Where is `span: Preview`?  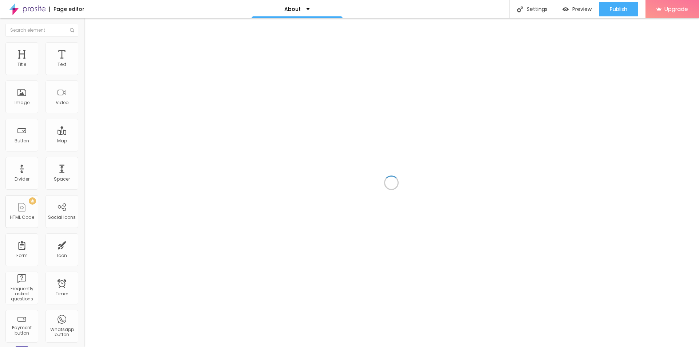 span: Preview is located at coordinates (582, 9).